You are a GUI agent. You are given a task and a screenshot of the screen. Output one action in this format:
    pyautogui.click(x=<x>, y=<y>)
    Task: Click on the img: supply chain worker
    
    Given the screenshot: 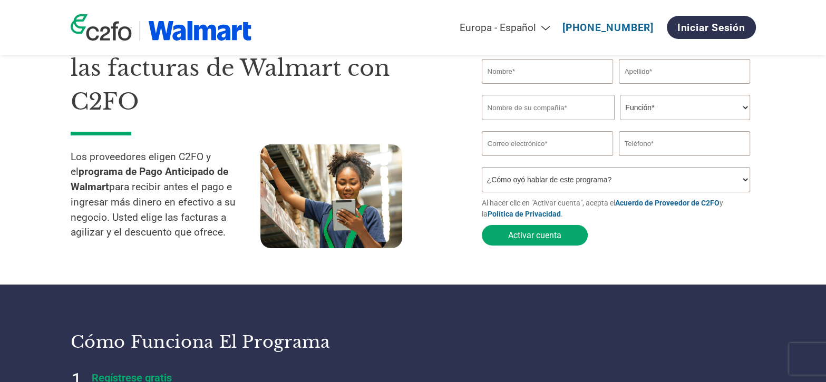 What is the action you would take?
    pyautogui.click(x=331, y=196)
    